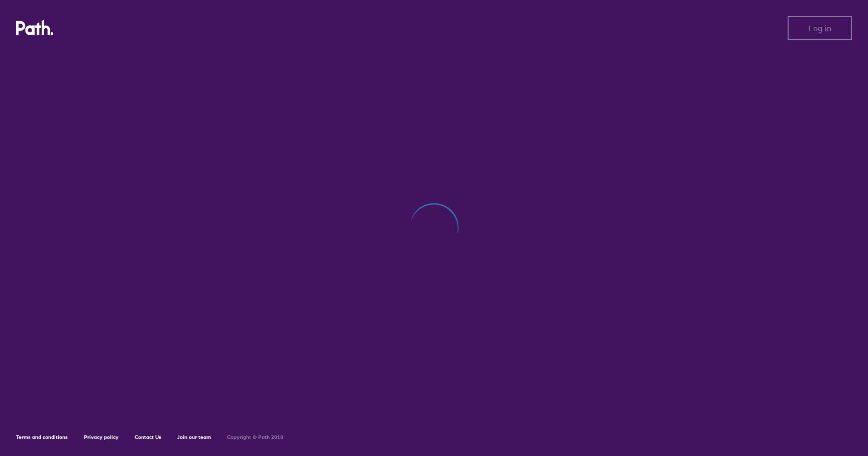  I want to click on a: Terms and conditions, so click(41, 437).